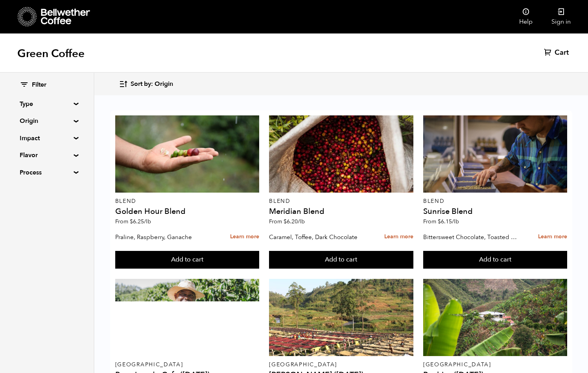 Image resolution: width=588 pixels, height=373 pixels. Describe the element at coordinates (318, 237) in the screenshot. I see `p: Caramel, Toffee, Dark Chocolate` at that location.